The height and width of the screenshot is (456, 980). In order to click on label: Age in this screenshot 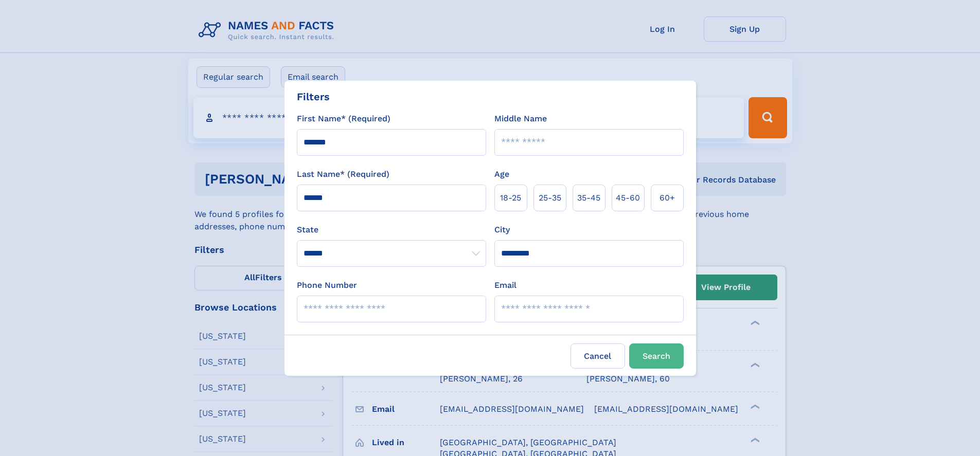, I will do `click(502, 174)`.